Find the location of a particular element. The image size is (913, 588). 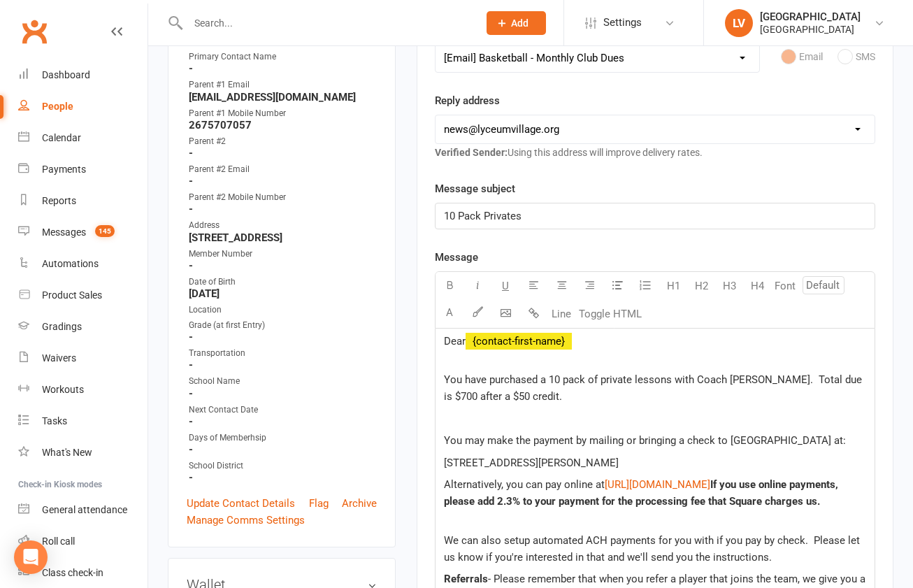

a: Update Contact Details is located at coordinates (241, 503).